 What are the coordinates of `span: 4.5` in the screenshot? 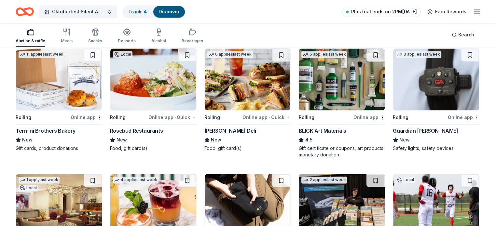 It's located at (308, 140).